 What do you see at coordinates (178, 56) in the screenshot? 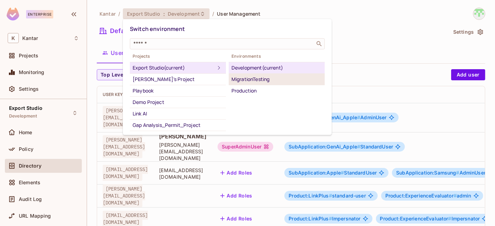
I see `span: Projects` at bounding box center [178, 56].